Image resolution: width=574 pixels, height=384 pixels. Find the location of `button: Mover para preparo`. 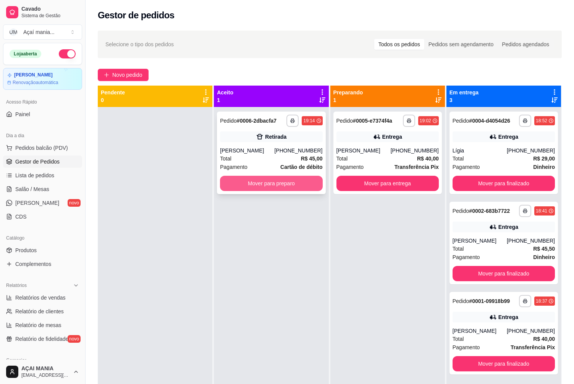

button: Mover para preparo is located at coordinates (271, 183).